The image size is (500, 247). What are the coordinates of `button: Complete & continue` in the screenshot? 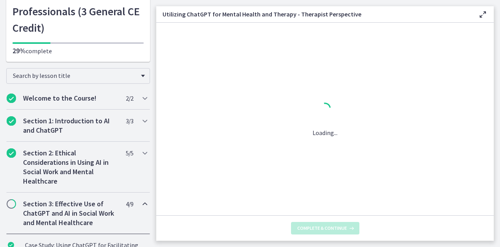 It's located at (325, 228).